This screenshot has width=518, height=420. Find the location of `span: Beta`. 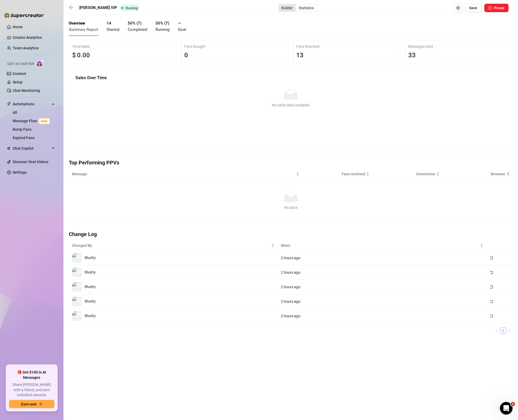

span: Beta is located at coordinates (44, 122).